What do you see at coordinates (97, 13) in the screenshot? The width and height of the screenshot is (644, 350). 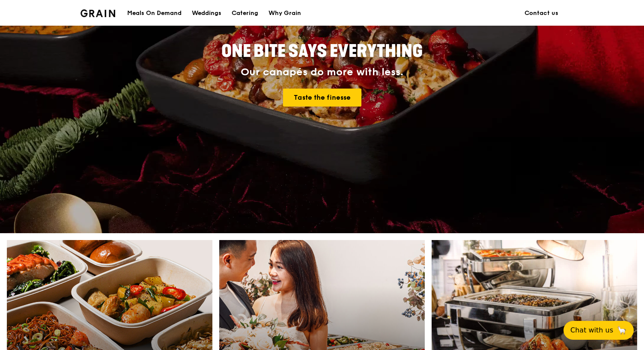 I see `img: Grain` at bounding box center [97, 13].